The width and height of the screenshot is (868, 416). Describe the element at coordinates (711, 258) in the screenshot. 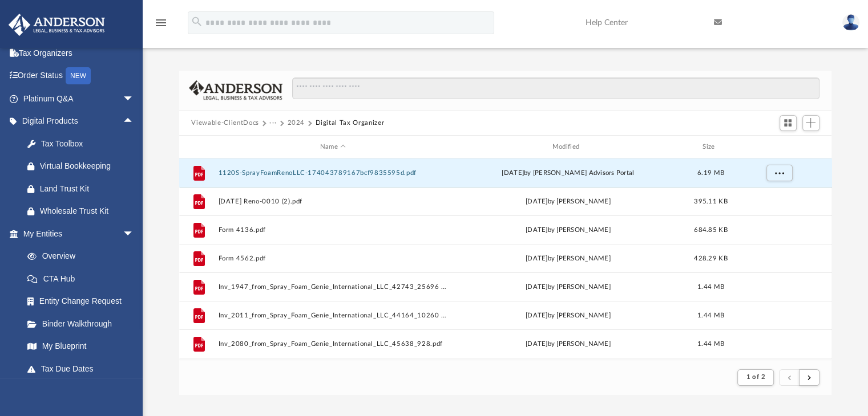

I see `span: 428.29 KB` at that location.